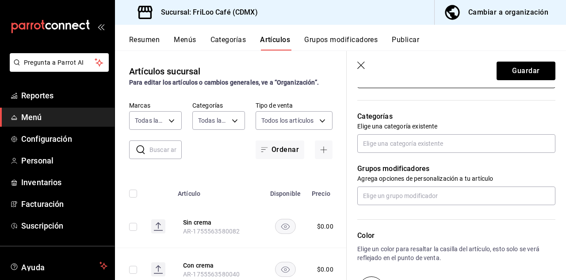 Image resolution: width=566 pixels, height=280 pixels. Describe the element at coordinates (457, 178) in the screenshot. I see `p: Agrega opciones de personalización a tu artículo` at that location.